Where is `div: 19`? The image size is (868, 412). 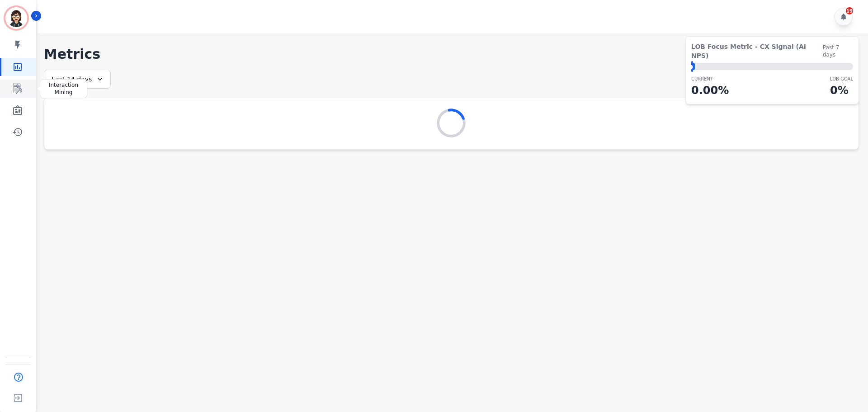 div: 19 is located at coordinates (850, 11).